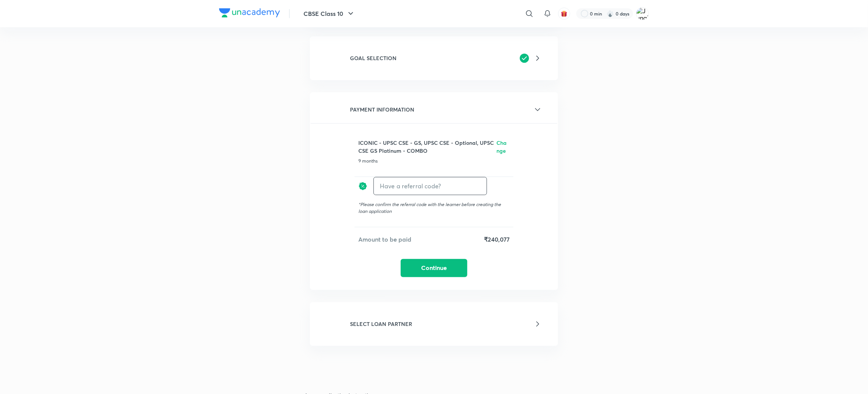  Describe the element at coordinates (434, 268) in the screenshot. I see `button: Continue` at that location.